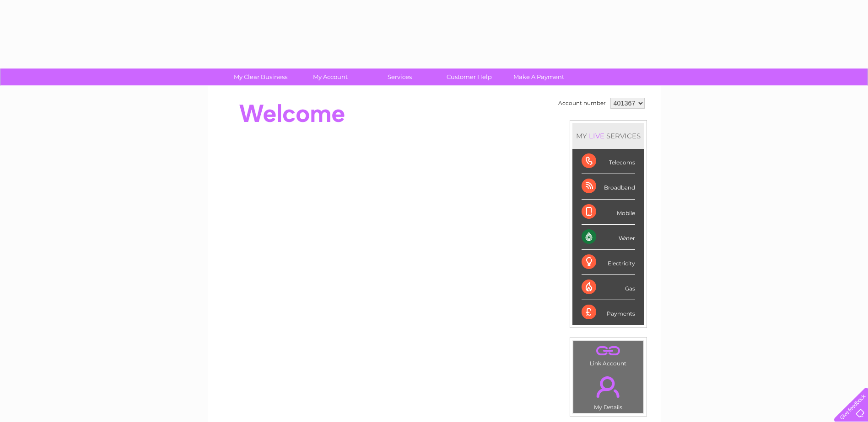 The width and height of the screenshot is (868, 422). Describe the element at coordinates (608, 313) in the screenshot. I see `div: Payments` at that location.